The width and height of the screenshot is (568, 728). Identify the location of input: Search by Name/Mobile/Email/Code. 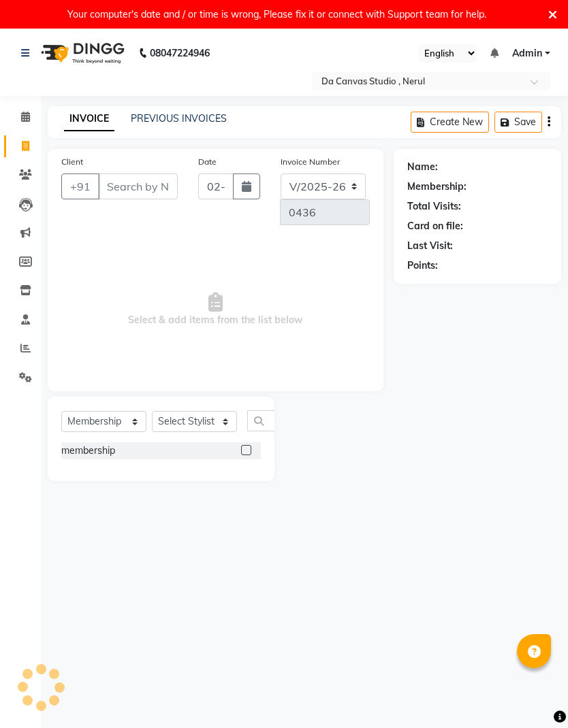
(138, 186).